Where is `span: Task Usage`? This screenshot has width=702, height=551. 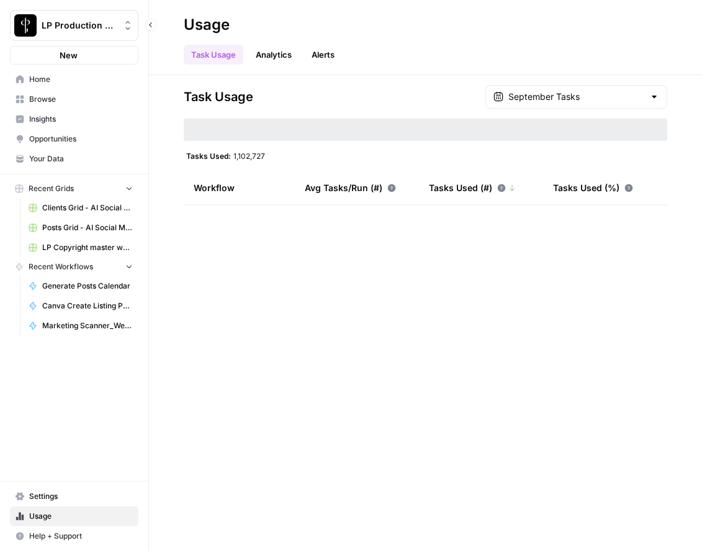 span: Task Usage is located at coordinates (218, 97).